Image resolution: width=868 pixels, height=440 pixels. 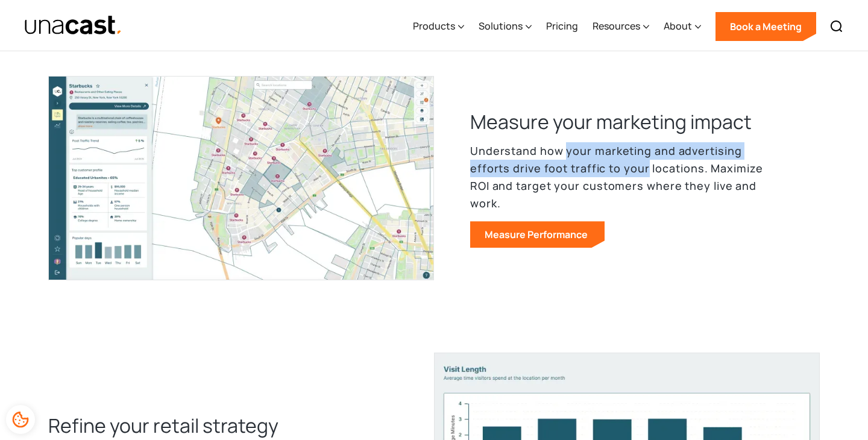 What do you see at coordinates (627, 177) in the screenshot?
I see `p: Understand how your marketing and advertising efforts drive foot traffic to your locations. Maxim...` at bounding box center [627, 177].